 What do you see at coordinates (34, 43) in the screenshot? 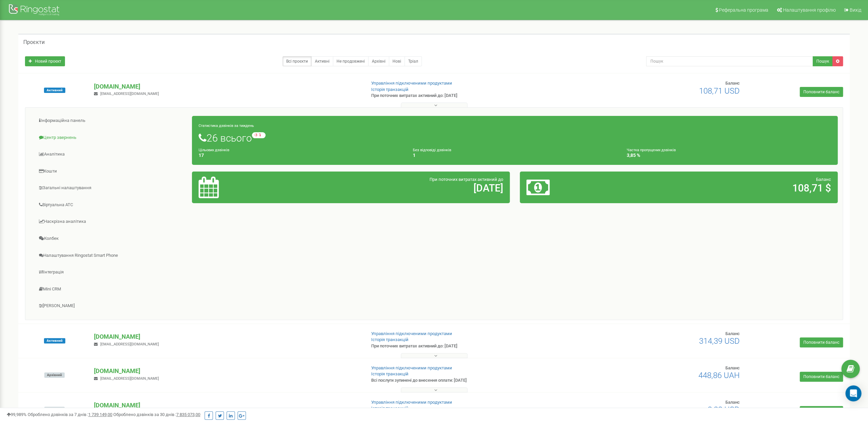
I see `h5: Проєкти` at bounding box center [34, 43].